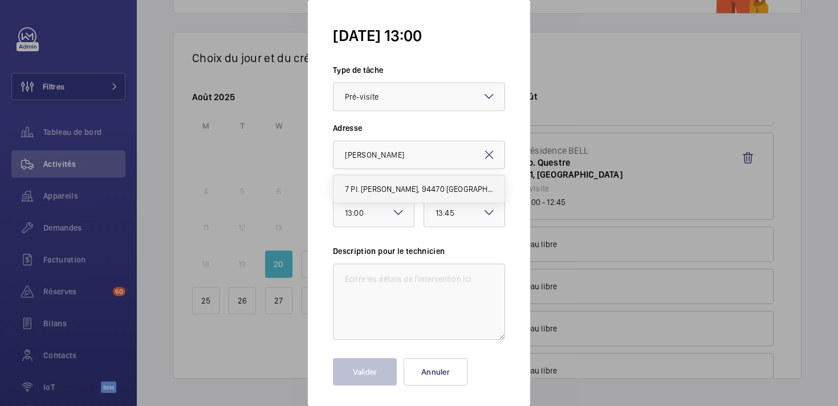  Describe the element at coordinates (419, 70) in the screenshot. I see `label: Type de tâche` at that location.